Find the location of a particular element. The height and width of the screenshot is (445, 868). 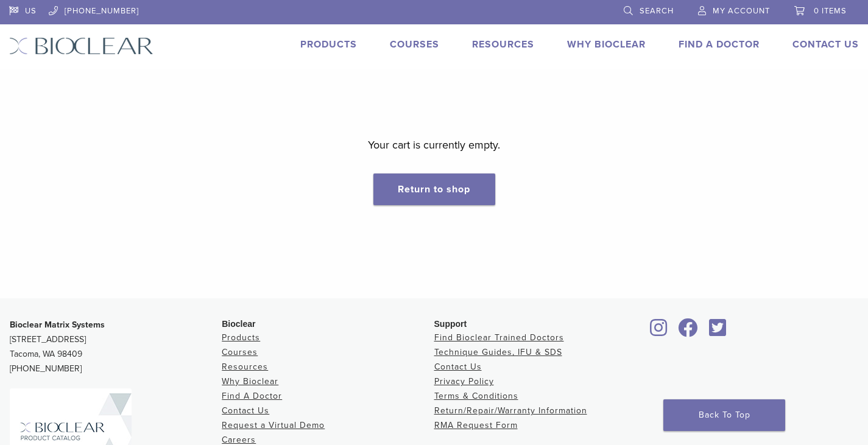

a: Return/Repair/Warranty Information is located at coordinates (510, 411).